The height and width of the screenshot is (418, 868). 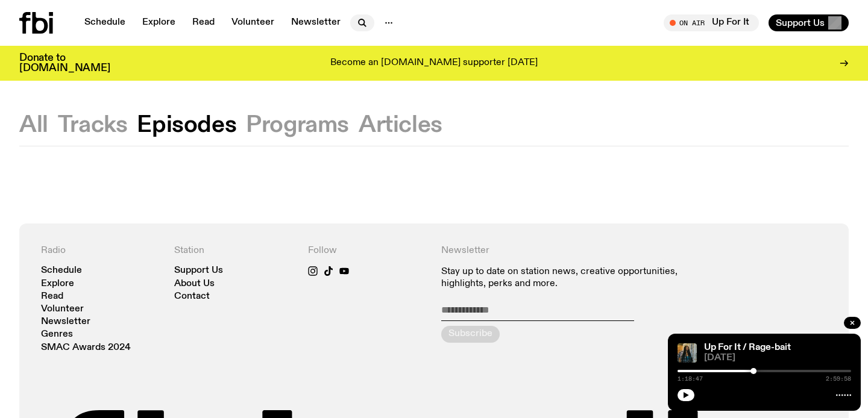 What do you see at coordinates (470, 335) in the screenshot?
I see `button: Subscribe` at bounding box center [470, 335].